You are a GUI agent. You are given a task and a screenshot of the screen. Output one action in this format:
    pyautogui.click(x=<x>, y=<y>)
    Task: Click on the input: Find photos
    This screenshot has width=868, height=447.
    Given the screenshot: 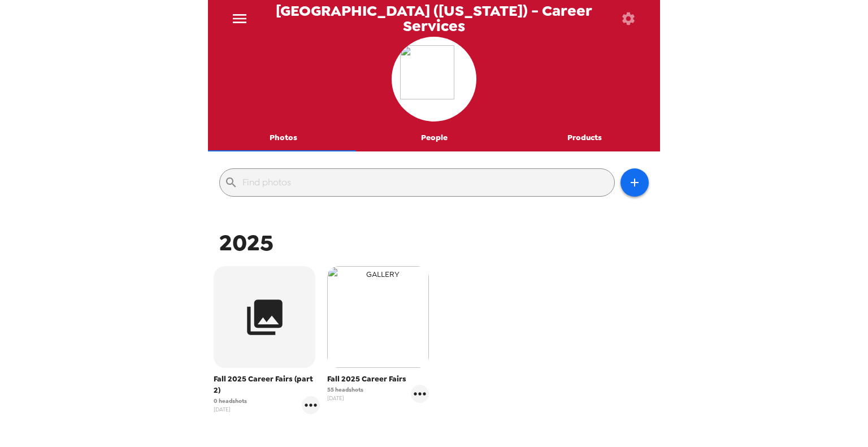 What is the action you would take?
    pyautogui.click(x=426, y=183)
    